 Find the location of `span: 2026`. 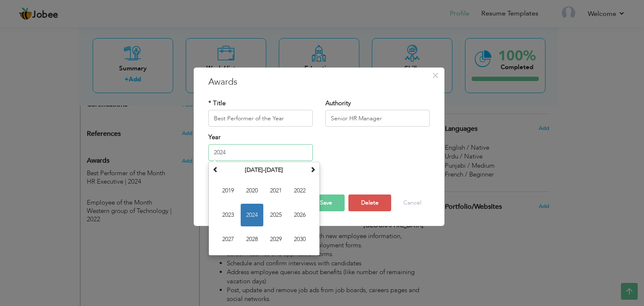

span: 2026 is located at coordinates (300, 215).